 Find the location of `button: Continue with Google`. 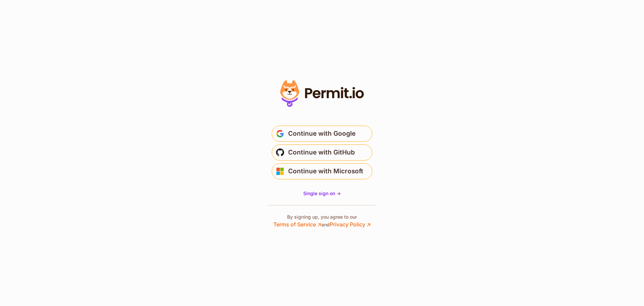

button: Continue with Google is located at coordinates (322, 133).